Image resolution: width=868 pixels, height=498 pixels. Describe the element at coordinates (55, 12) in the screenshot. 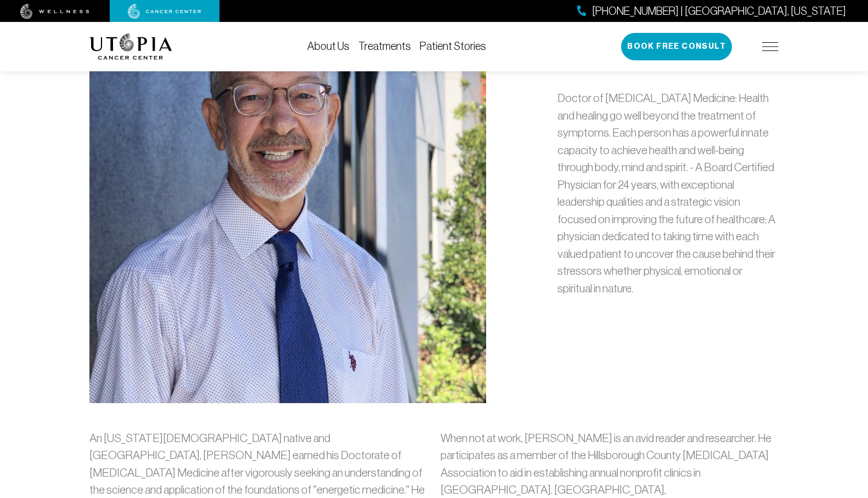

I see `img: wellness` at that location.